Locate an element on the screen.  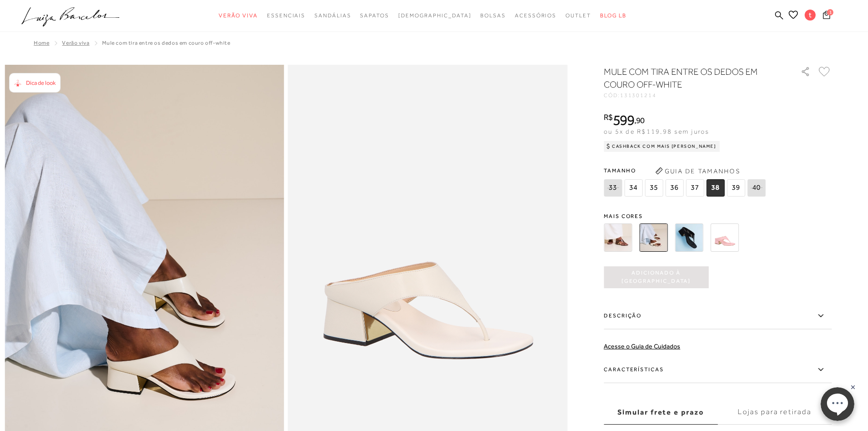
span: BLOG LB is located at coordinates (614, 15).